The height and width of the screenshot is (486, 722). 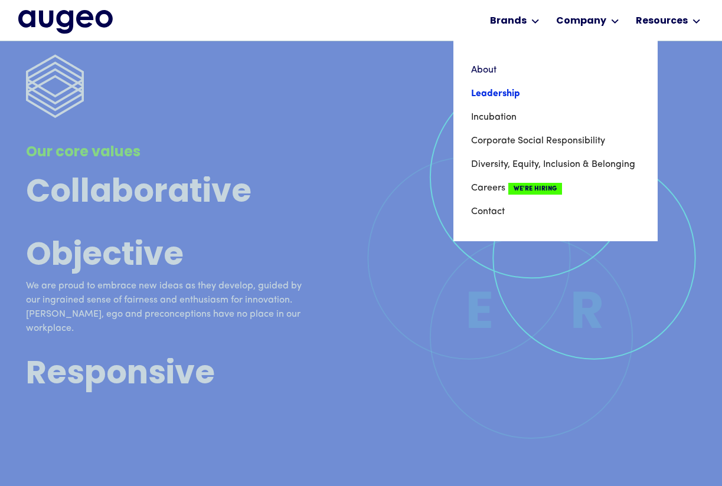 What do you see at coordinates (555, 165) in the screenshot?
I see `a: Diversity, Equity, Inclusion & Belonging` at bounding box center [555, 165].